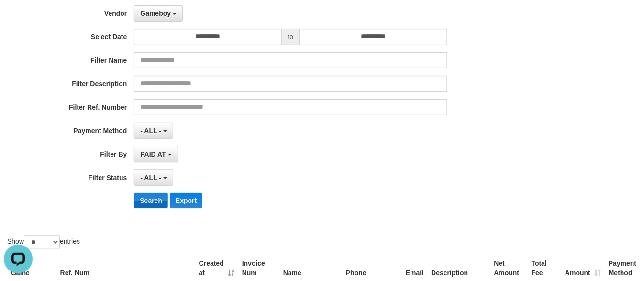 This screenshot has width=644, height=281. Describe the element at coordinates (155, 155) in the screenshot. I see `button: PAID AT` at that location.